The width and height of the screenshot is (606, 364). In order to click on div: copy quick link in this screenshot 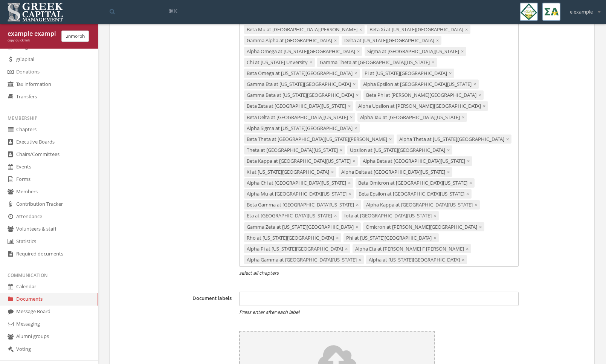, I will do `click(31, 40)`.